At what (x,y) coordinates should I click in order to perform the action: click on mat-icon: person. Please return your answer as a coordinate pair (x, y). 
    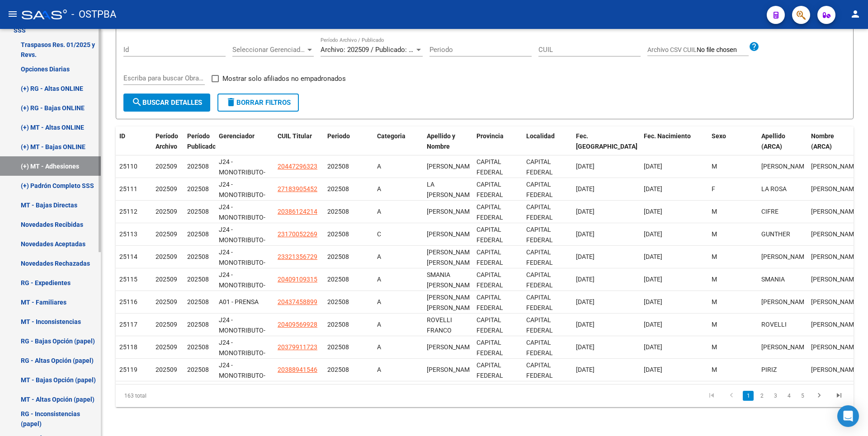
    Looking at the image, I should click on (856, 14).